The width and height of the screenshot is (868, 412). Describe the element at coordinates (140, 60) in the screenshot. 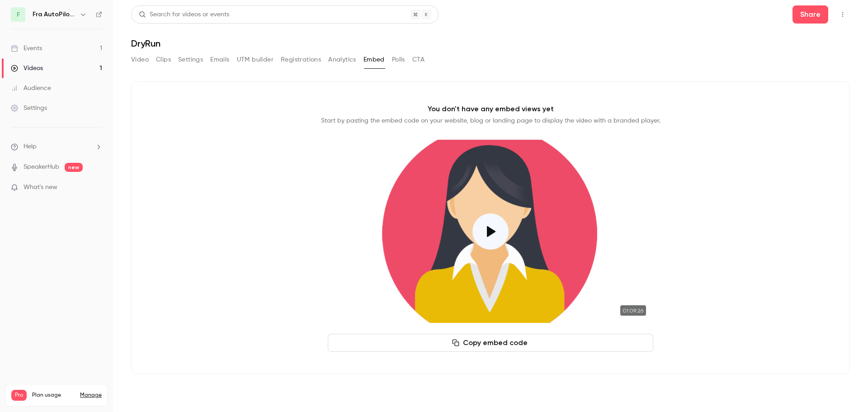

I see `button: Video` at that location.